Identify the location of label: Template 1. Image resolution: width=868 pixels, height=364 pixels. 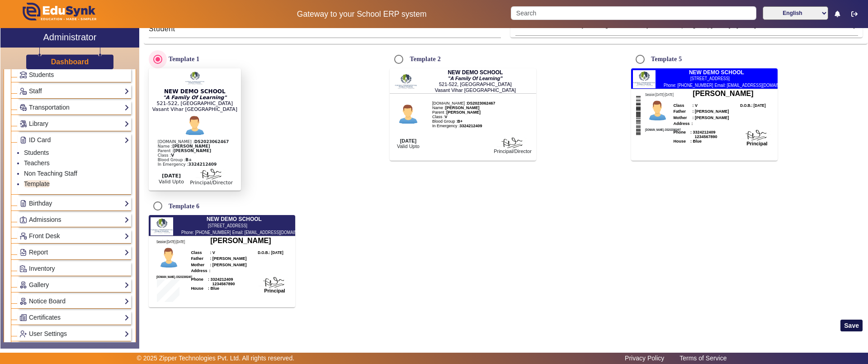
(183, 59).